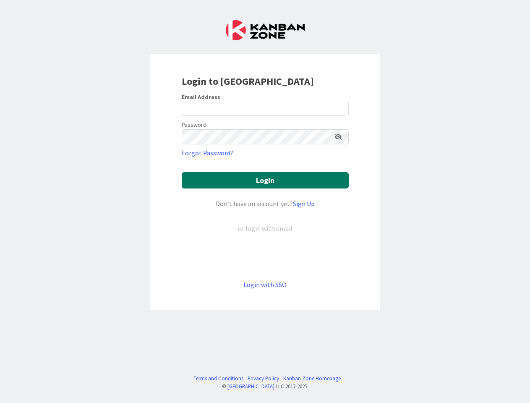 The height and width of the screenshot is (403, 530). What do you see at coordinates (265, 228) in the screenshot?
I see `div: or login with email` at bounding box center [265, 228].